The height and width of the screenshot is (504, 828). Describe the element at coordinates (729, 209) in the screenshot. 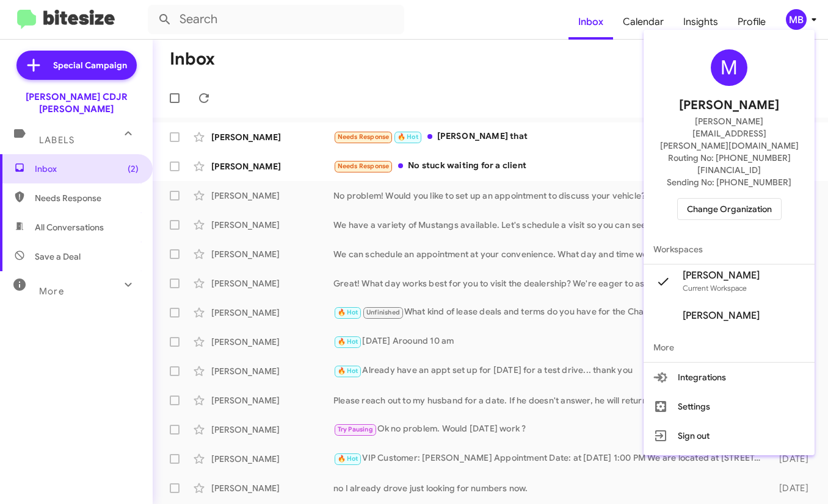

I see `button: Change Organization` at that location.